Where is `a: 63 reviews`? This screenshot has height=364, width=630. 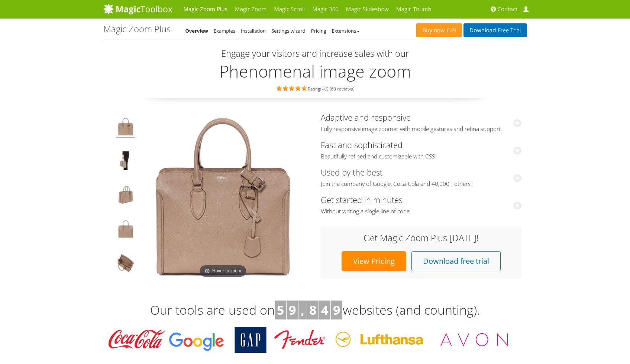
a: 63 reviews is located at coordinates (342, 89).